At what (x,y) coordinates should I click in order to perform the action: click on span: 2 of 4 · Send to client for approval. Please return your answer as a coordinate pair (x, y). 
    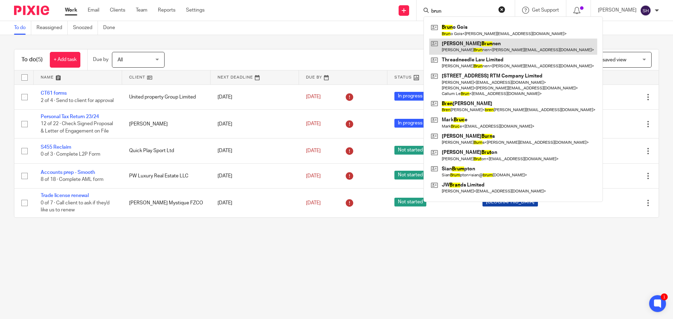
    Looking at the image, I should click on (77, 101).